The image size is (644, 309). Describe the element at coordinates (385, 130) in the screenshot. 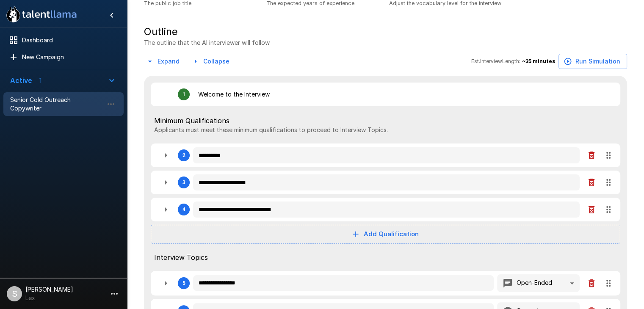

I see `p: Applicants must meet these minimum qualifications to proceed to Interview Topics.` at that location.